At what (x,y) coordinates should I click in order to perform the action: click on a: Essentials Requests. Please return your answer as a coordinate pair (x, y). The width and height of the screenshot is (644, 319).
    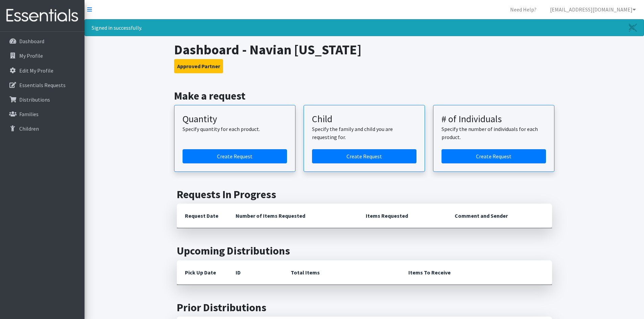
    Looking at the image, I should click on (42, 85).